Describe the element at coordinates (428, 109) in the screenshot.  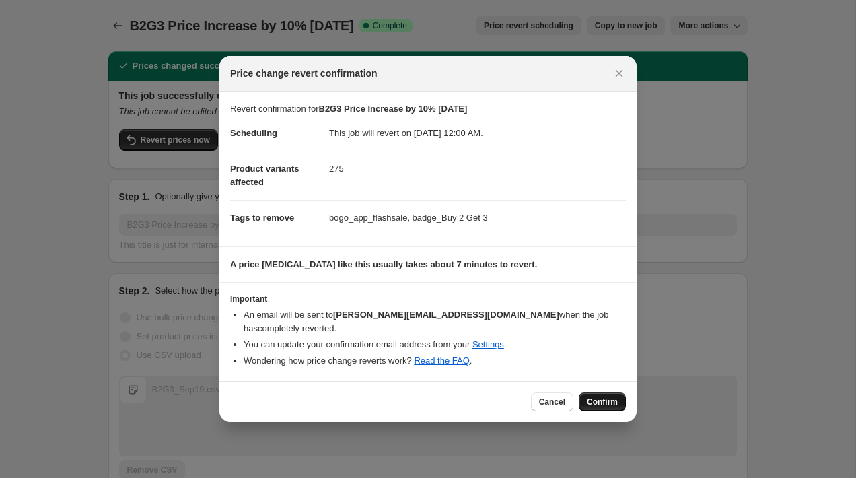
I see `p: Revert confirmation for` at that location.